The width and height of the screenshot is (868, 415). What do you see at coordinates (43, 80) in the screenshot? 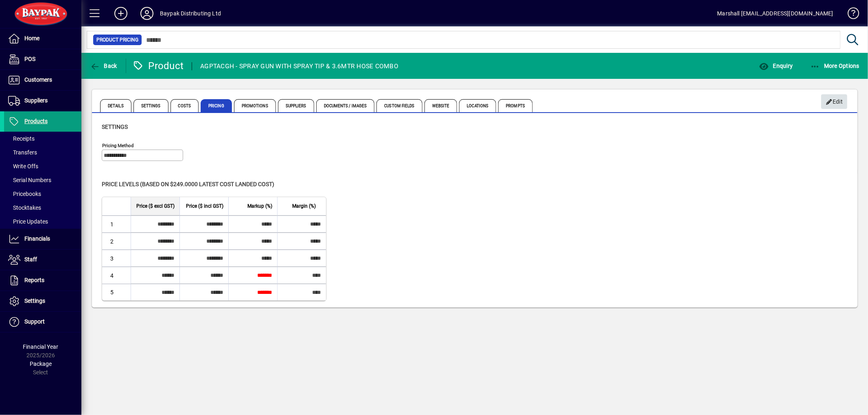
I see `a: Customers` at bounding box center [43, 80].